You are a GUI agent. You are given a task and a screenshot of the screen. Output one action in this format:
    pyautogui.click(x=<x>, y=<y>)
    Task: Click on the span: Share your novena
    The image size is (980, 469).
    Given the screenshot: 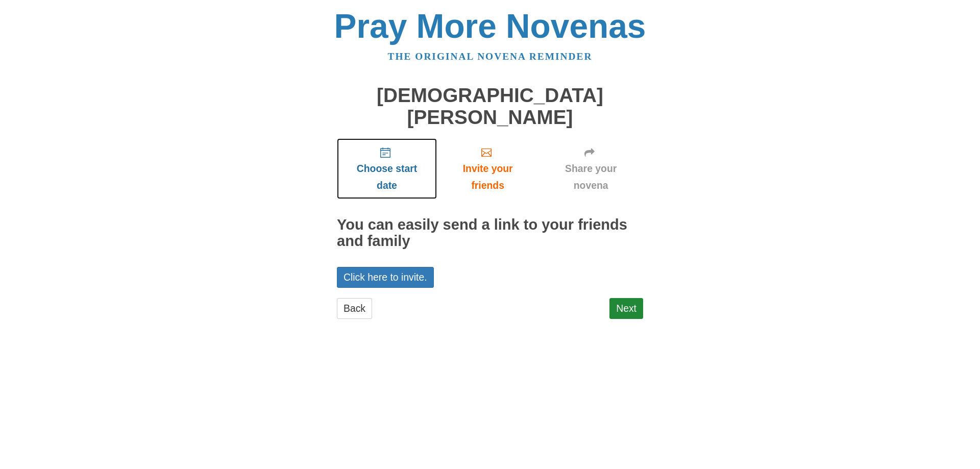 What is the action you would take?
    pyautogui.click(x=591, y=177)
    